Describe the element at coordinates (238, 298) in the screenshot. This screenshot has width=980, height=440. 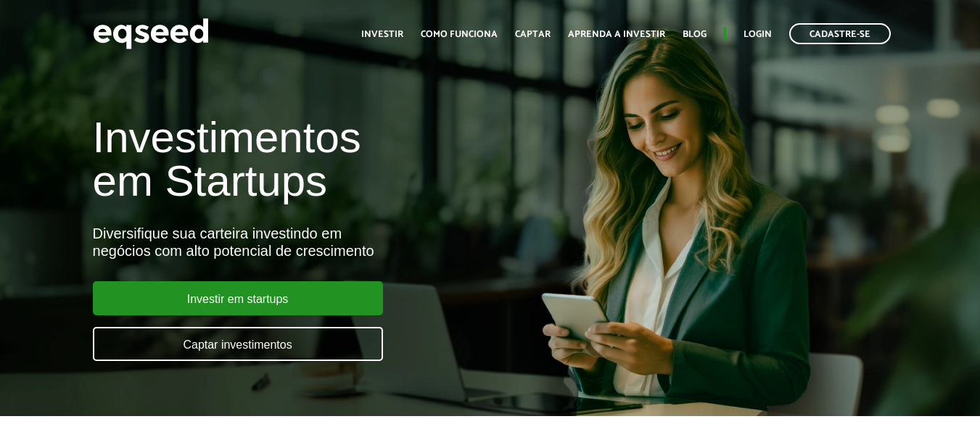
I see `a: Investir em startups` at that location.